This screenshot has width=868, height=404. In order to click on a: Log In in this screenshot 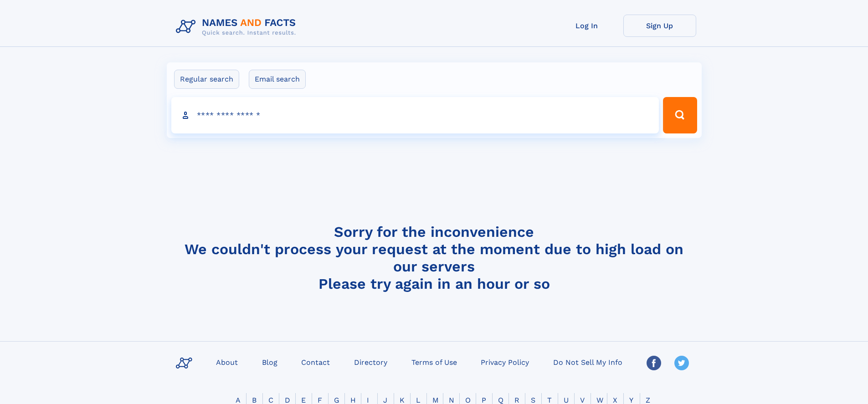, I will do `click(587, 26)`.